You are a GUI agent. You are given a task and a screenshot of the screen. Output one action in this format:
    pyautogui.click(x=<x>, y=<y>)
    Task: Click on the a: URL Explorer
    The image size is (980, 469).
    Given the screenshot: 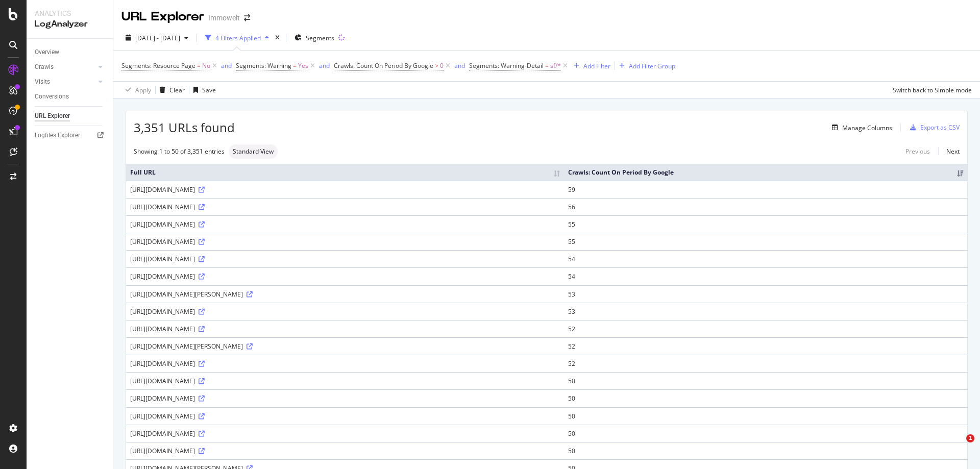 What is the action you would take?
    pyautogui.click(x=70, y=116)
    